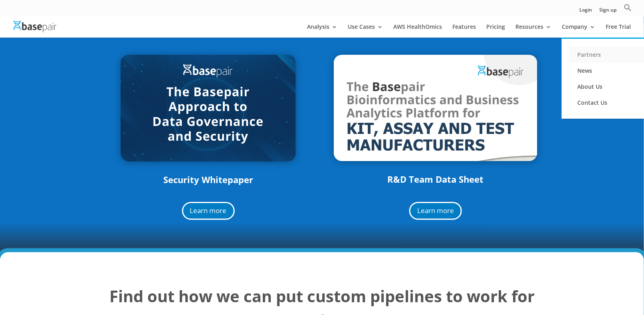  Describe the element at coordinates (586, 12) in the screenshot. I see `a: Login` at that location.